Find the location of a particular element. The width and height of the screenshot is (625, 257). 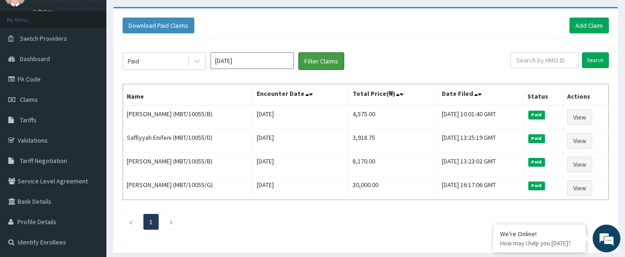

span: Claims is located at coordinates (29, 100).